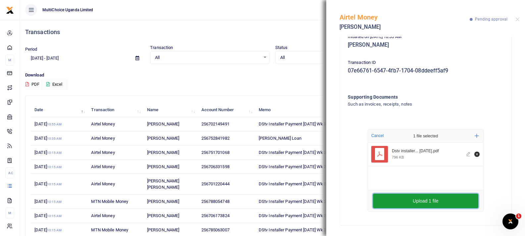 This screenshot has width=525, height=236. I want to click on span: 256701220444, so click(215, 184).